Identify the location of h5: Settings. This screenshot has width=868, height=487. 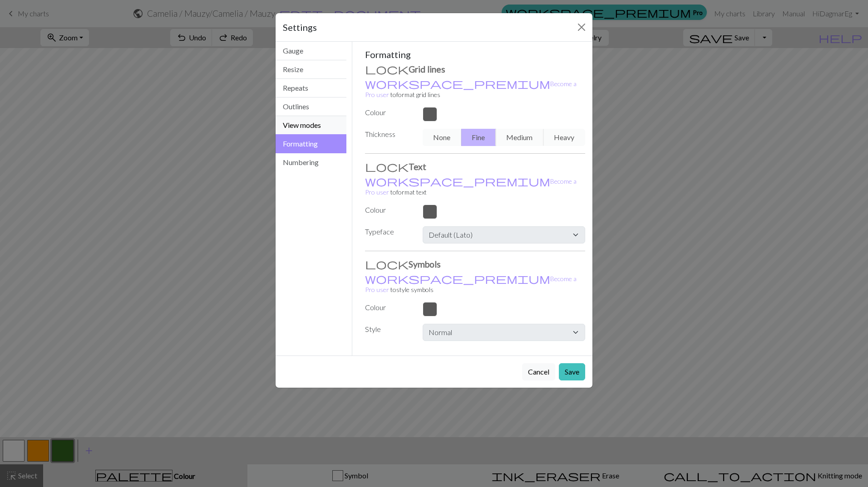
(299, 27).